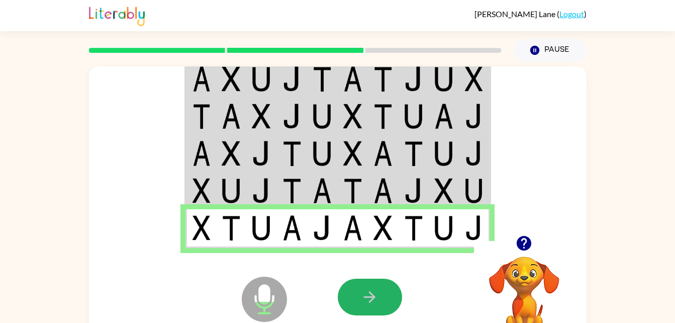  I want to click on img: Literably, so click(117, 15).